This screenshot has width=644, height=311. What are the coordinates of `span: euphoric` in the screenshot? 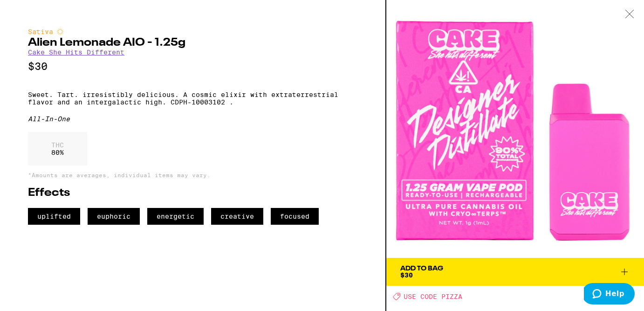 It's located at (114, 217).